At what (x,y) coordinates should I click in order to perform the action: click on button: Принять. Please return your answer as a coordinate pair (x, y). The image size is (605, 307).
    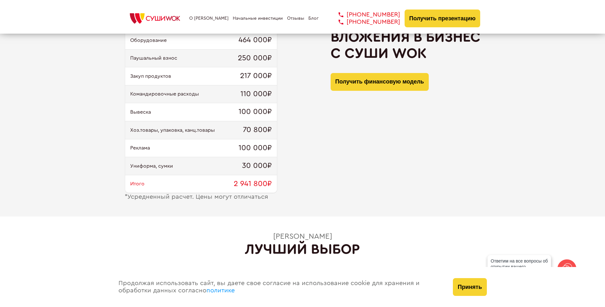
    Looking at the image, I should click on (469, 287).